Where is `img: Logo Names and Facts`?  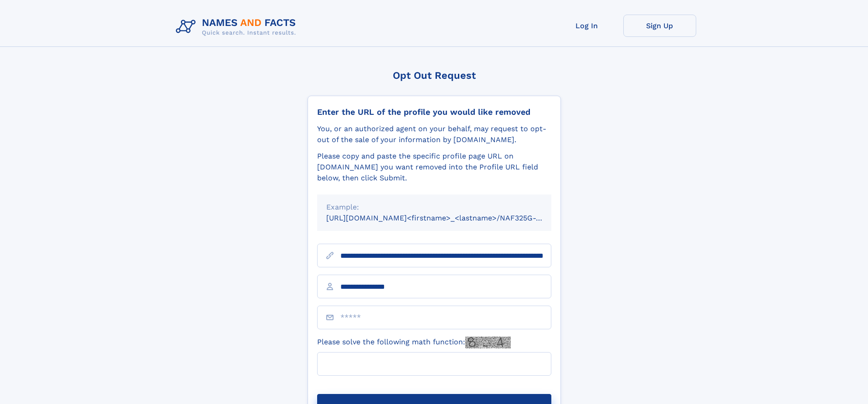 img: Logo Names and Facts is located at coordinates (238, 27).